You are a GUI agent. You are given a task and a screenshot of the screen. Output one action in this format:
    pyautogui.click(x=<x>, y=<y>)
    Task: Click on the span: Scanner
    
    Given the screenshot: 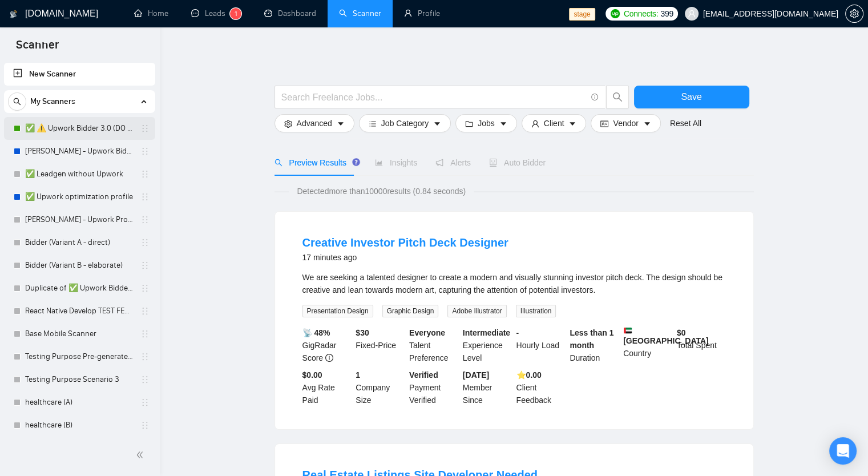 What is the action you would take?
    pyautogui.click(x=37, y=49)
    